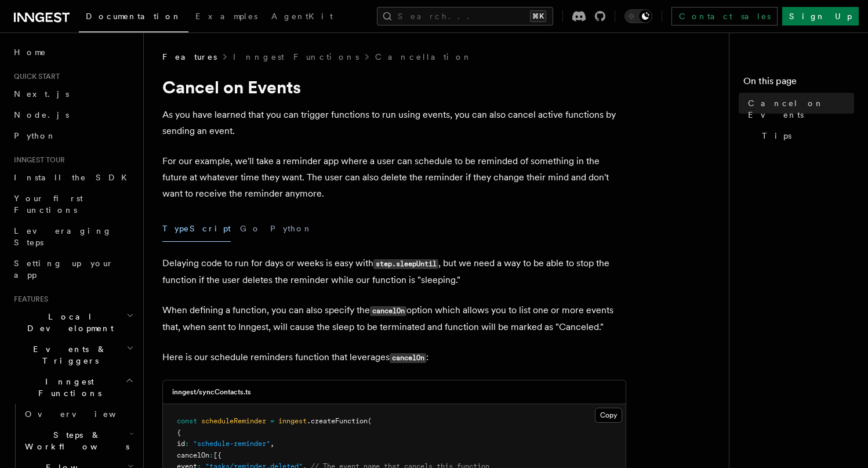 The height and width of the screenshot is (468, 868). Describe the element at coordinates (35, 136) in the screenshot. I see `span: Python` at that location.